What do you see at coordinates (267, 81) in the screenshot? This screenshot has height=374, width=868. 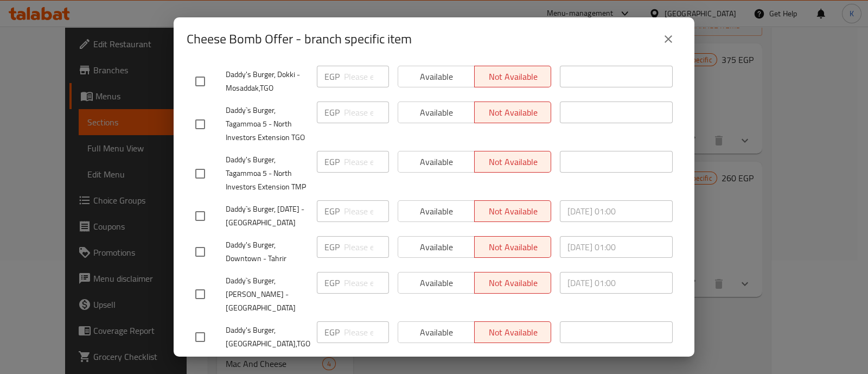 I see `span: Daddy's Burger, Dokki - Mosaddak,TGO` at bounding box center [267, 81].